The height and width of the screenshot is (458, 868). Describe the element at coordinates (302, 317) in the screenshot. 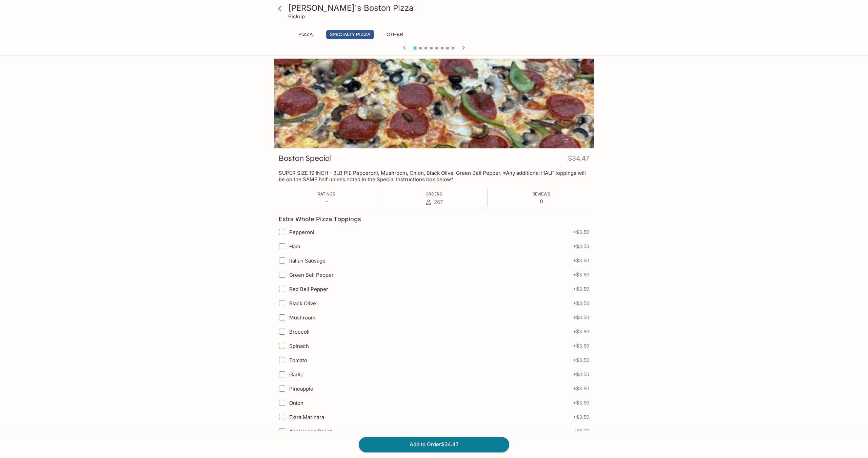

I see `span: Mushroom` at that location.